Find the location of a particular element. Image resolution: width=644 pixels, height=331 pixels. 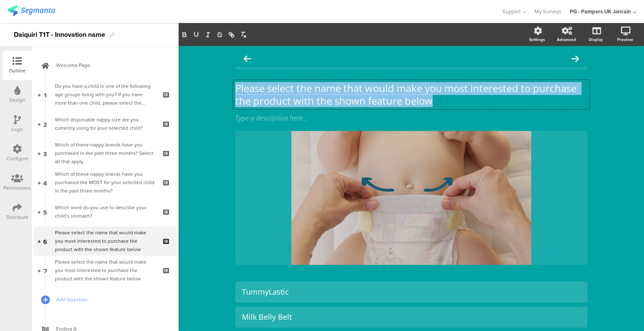

a: 7 Please select the name that would make you most interested to purchase the product with the sho... is located at coordinates (105, 270).